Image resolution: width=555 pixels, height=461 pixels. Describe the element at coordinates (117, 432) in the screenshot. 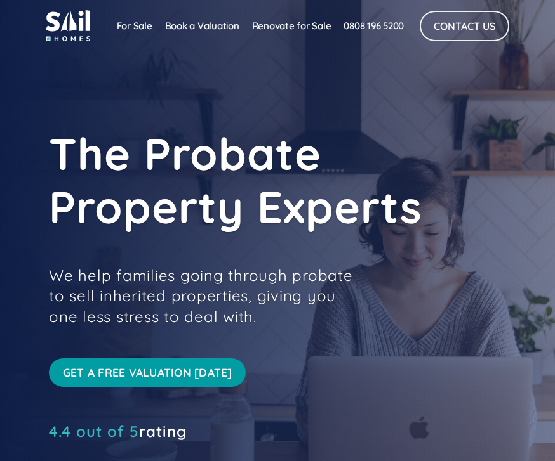

I see `div: rating` at that location.